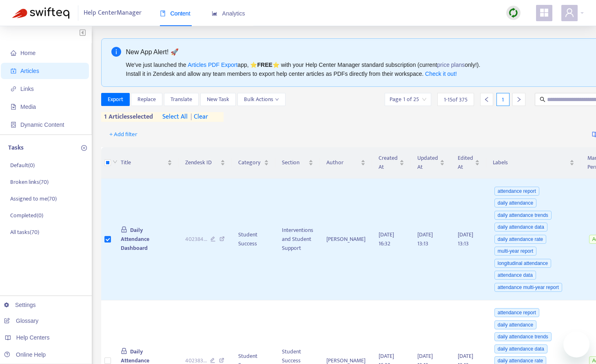 This screenshot has height=364, width=596. What do you see at coordinates (519, 99) in the screenshot?
I see `span: right` at bounding box center [519, 99].